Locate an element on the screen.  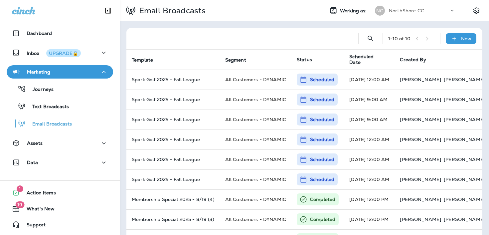
p: NorthShore CC is located at coordinates (406, 11).